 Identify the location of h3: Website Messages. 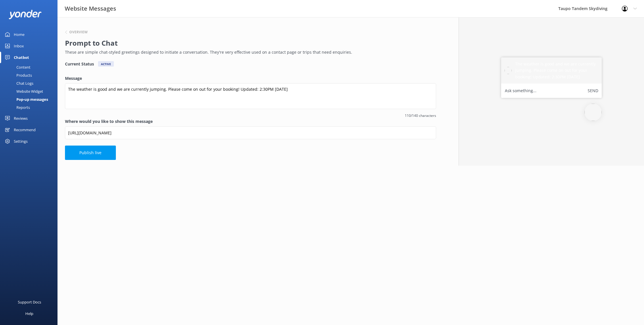
(90, 8).